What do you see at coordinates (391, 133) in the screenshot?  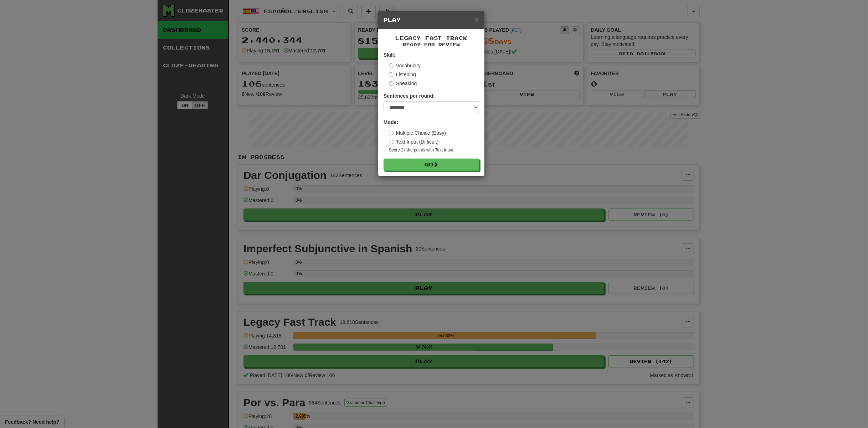 I see `input: Multiple Choice (Easy)` at bounding box center [391, 133].